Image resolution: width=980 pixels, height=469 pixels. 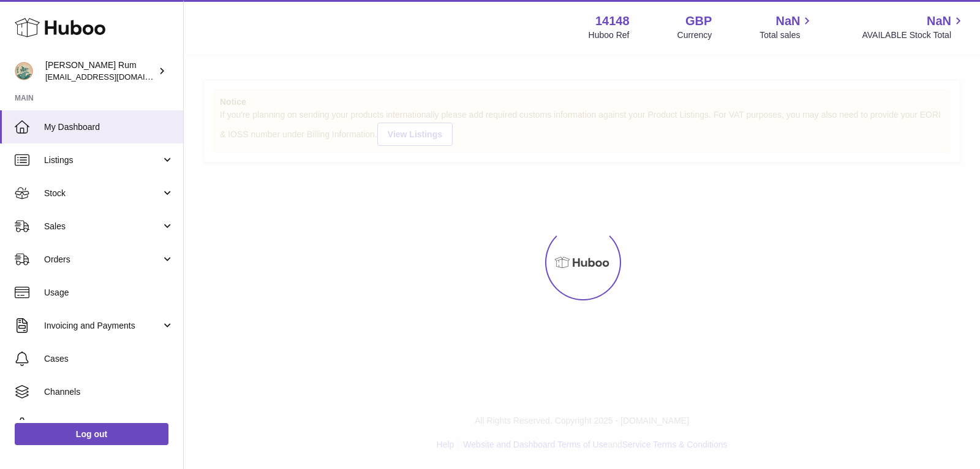 I want to click on span: Settings, so click(x=109, y=424).